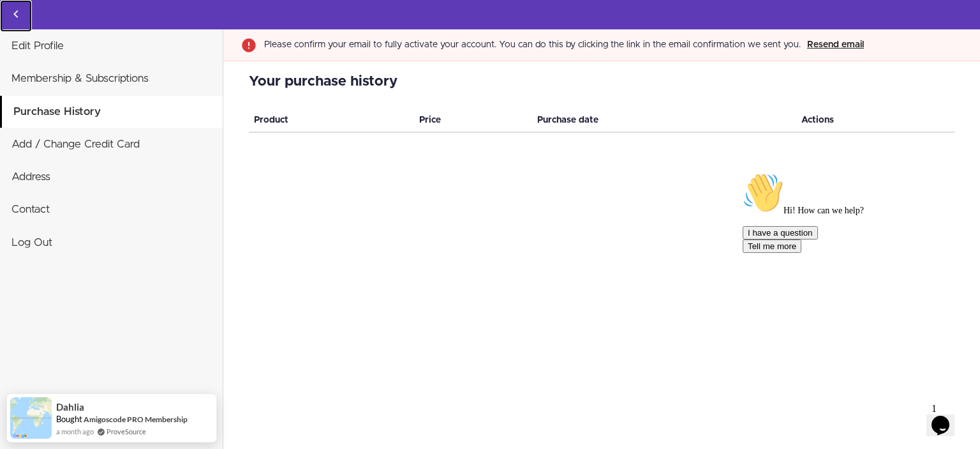 The image size is (980, 449). What do you see at coordinates (473, 120) in the screenshot?
I see `th: Price` at bounding box center [473, 120].